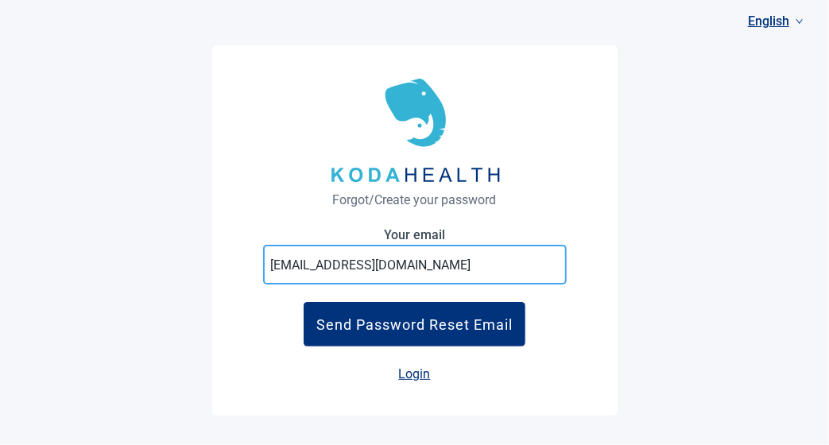 The image size is (829, 445). Describe the element at coordinates (800, 21) in the screenshot. I see `span: down` at that location.